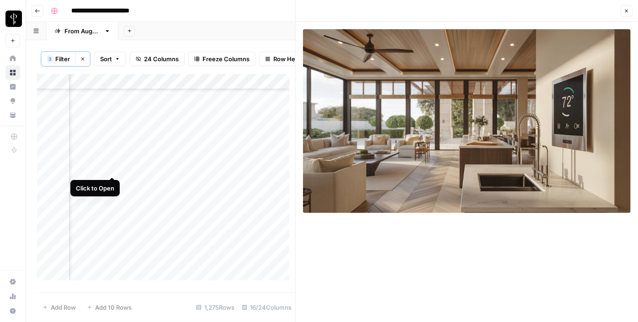  Describe the element at coordinates (286, 59) in the screenshot. I see `button: Row Height` at that location.